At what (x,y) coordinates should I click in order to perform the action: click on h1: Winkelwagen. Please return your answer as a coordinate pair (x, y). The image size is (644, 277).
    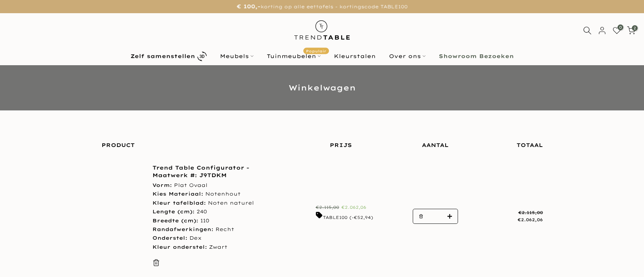
    Looking at the image, I should click on (322, 88).